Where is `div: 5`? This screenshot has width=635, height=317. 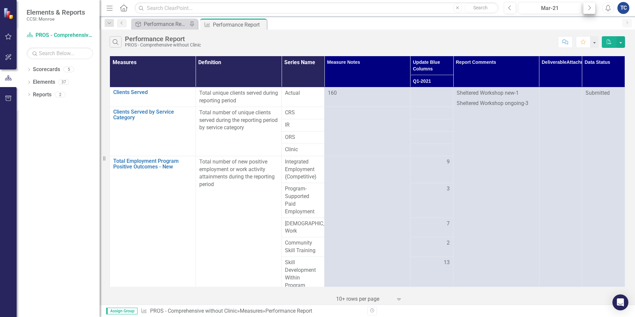
div: 5 is located at coordinates (69, 69).